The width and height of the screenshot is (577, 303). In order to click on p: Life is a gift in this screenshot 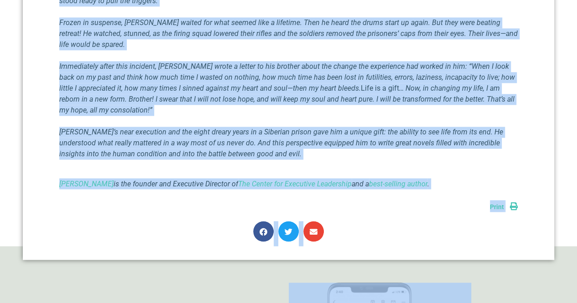, I will do `click(288, 89)`.